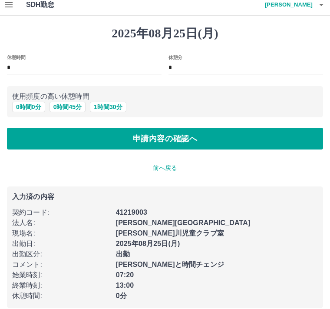  I want to click on p: 始業時刻 :, so click(61, 275).